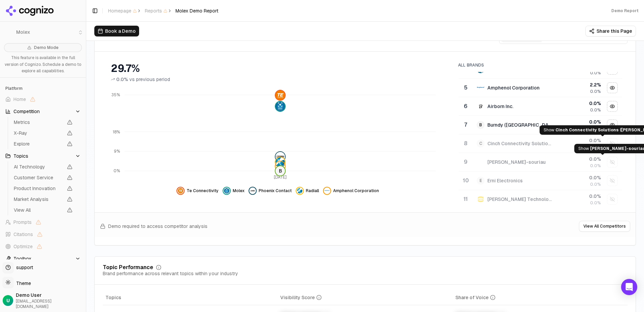 The height and width of the screenshot is (312, 644). What do you see at coordinates (280, 106) in the screenshot?
I see `img: molex` at bounding box center [280, 106].